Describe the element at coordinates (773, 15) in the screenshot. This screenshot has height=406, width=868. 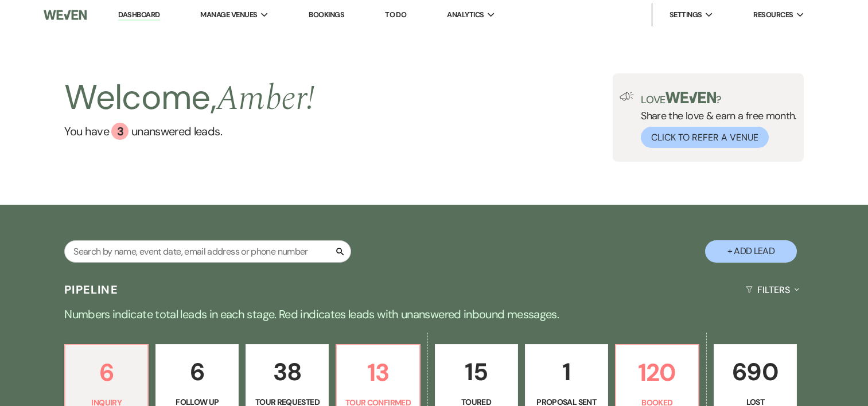
I see `span: Resources` at that location.